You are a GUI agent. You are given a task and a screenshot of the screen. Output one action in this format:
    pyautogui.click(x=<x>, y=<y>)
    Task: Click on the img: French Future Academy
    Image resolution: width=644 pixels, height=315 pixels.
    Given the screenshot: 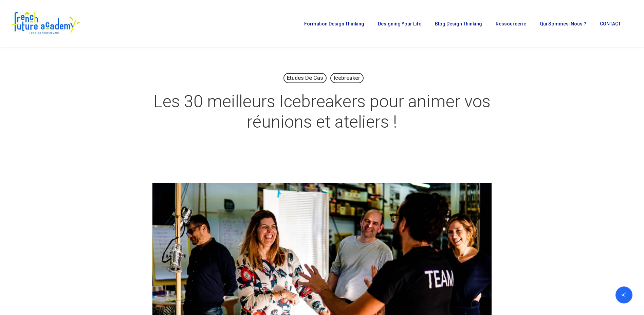 What is the action you would take?
    pyautogui.click(x=45, y=24)
    